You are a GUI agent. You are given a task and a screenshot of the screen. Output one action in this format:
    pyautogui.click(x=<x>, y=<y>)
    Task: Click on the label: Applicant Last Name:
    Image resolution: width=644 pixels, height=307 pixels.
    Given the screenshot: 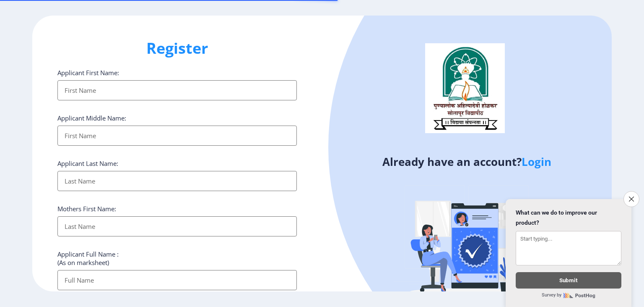 What is the action you would take?
    pyautogui.click(x=88, y=163)
    